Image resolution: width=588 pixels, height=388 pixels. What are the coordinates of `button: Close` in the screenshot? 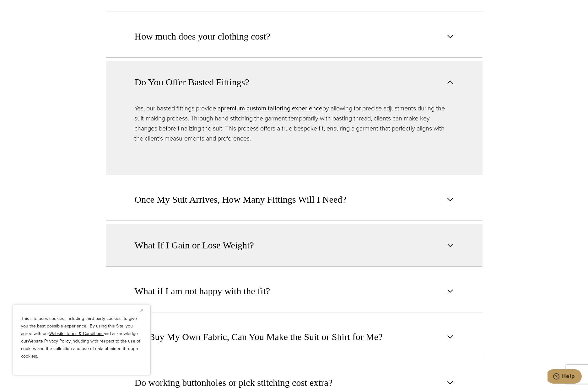 It's located at (144, 310).